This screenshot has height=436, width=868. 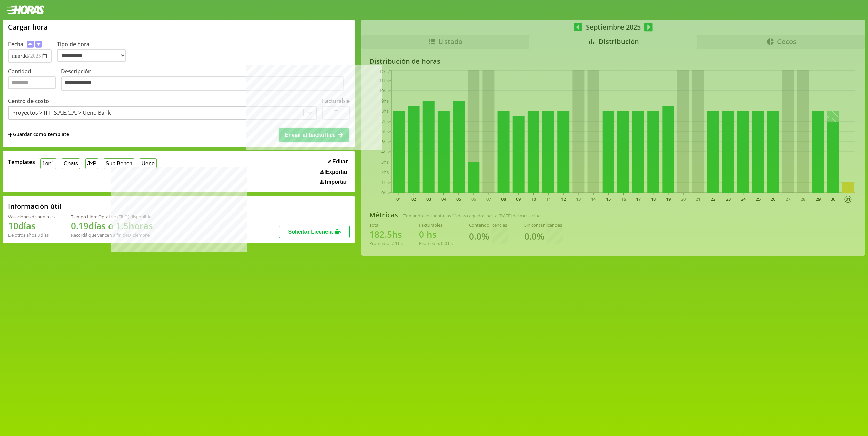 What do you see at coordinates (71, 163) in the screenshot?
I see `button: Chats` at bounding box center [71, 163].